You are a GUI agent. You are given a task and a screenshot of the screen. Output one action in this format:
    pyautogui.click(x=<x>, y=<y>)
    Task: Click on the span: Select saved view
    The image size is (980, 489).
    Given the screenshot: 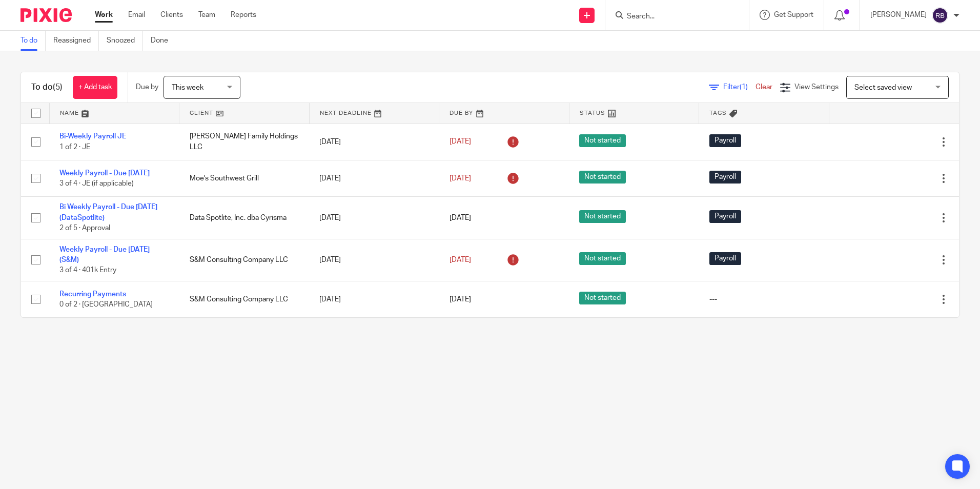 What is the action you would take?
    pyautogui.click(x=883, y=87)
    